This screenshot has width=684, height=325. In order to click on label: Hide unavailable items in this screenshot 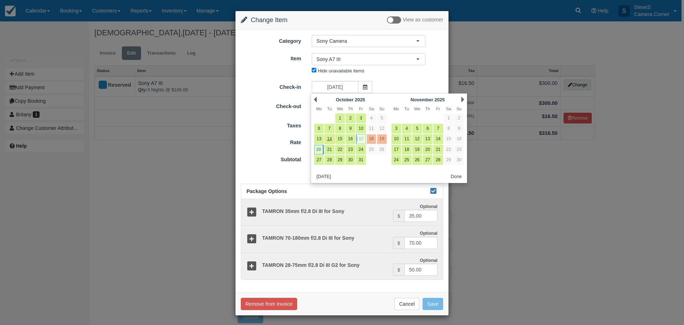, I will do `click(341, 71)`.